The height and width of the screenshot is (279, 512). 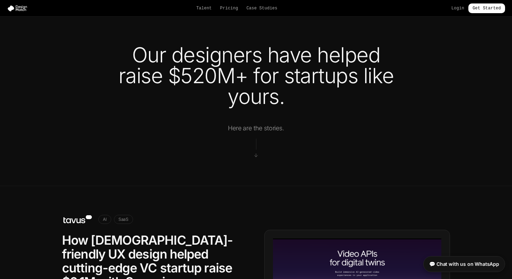 I want to click on span: SaaS, so click(x=123, y=219).